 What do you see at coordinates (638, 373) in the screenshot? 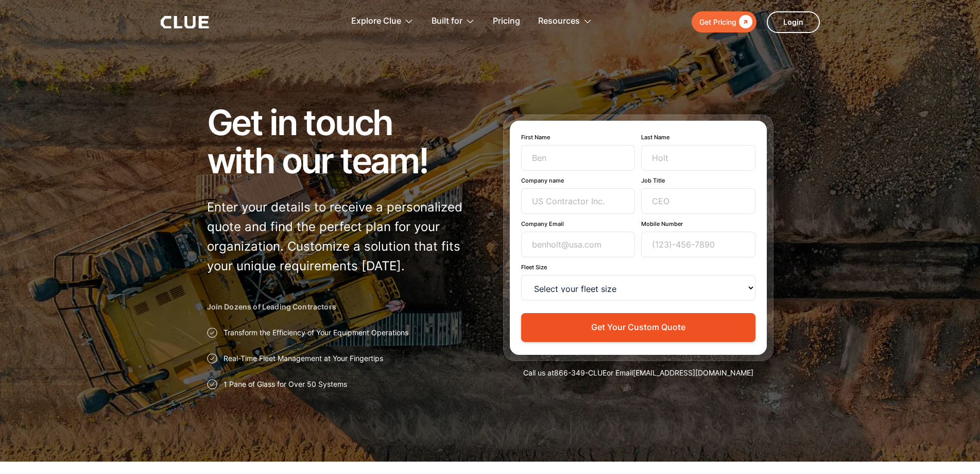
I see `div: Call us at or Email` at bounding box center [638, 373].